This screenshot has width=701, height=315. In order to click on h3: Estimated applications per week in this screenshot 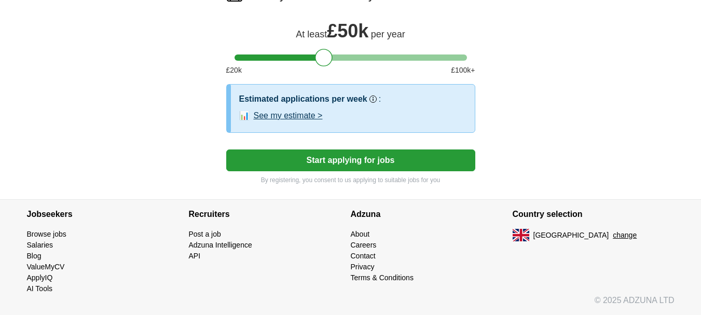, I will do `click(303, 99)`.